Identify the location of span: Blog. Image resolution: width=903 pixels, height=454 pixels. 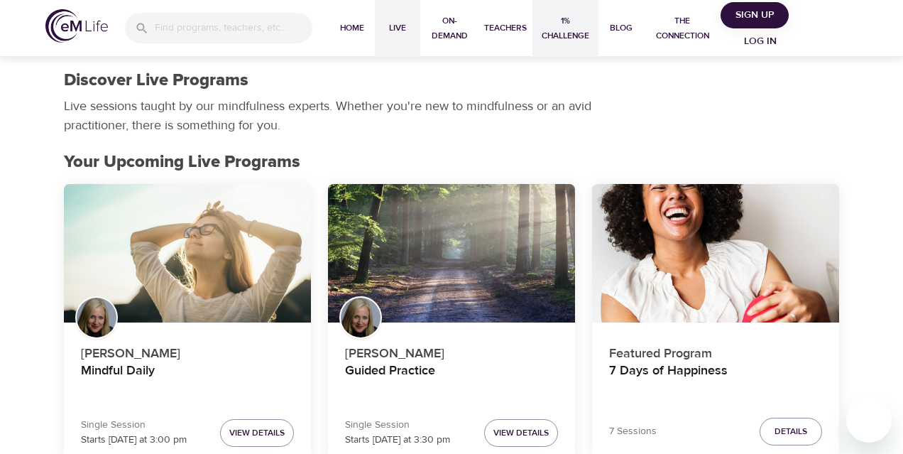
(621, 28).